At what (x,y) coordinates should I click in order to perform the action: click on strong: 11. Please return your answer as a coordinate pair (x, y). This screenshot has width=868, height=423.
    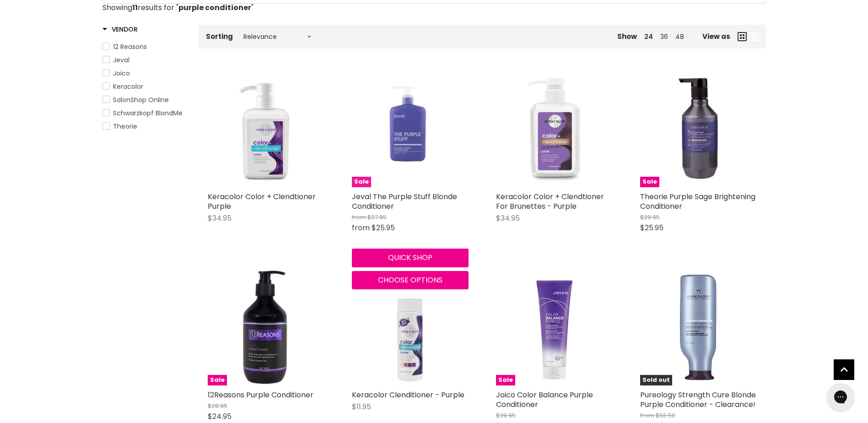
    Looking at the image, I should click on (135, 8).